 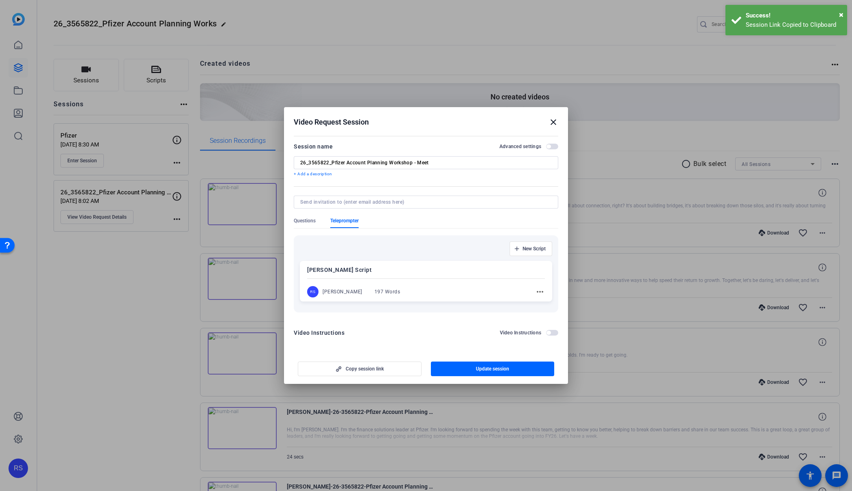 I want to click on h2: Video Instructions, so click(x=521, y=333).